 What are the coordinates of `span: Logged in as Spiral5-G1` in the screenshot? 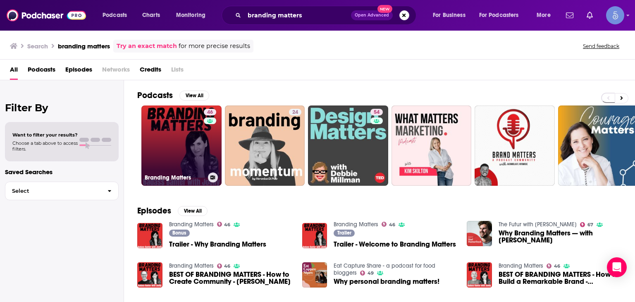 It's located at (615, 15).